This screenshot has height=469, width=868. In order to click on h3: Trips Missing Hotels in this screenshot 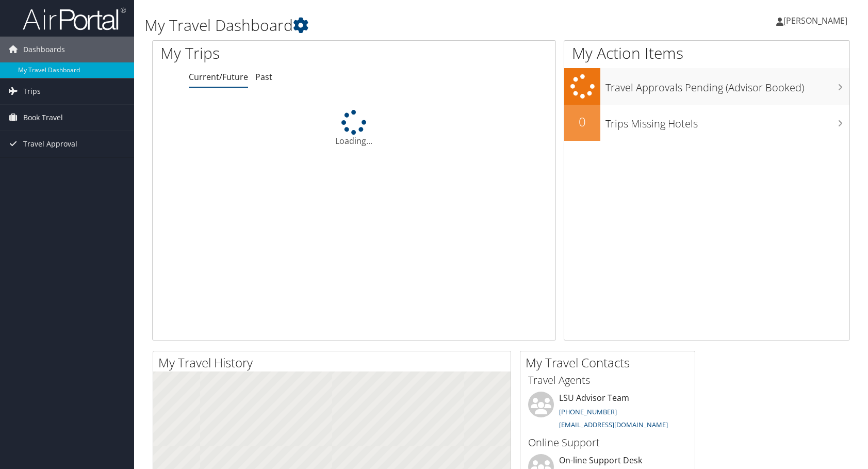, I will do `click(728, 121)`.